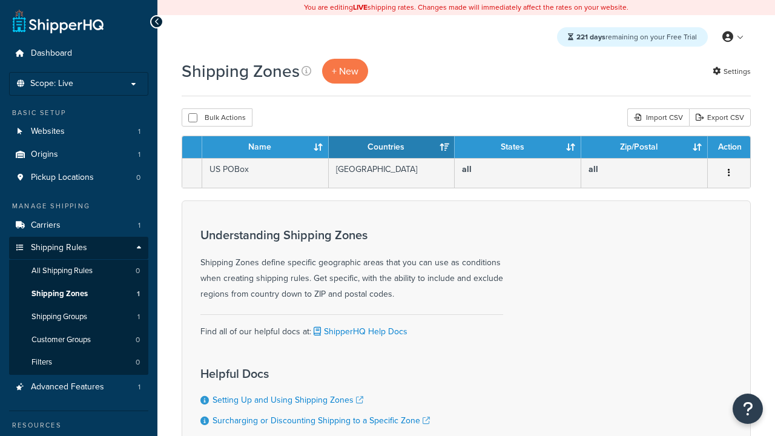 This screenshot has width=775, height=436. Describe the element at coordinates (79, 53) in the screenshot. I see `li: Dashboard` at that location.